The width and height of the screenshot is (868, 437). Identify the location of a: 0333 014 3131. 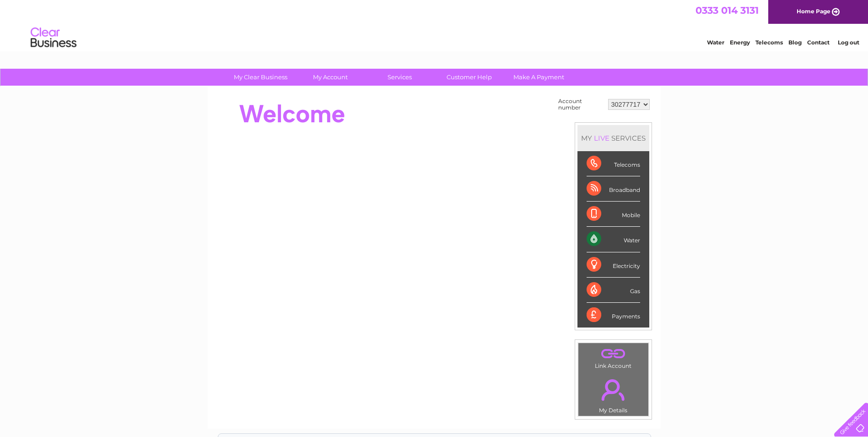
(727, 10).